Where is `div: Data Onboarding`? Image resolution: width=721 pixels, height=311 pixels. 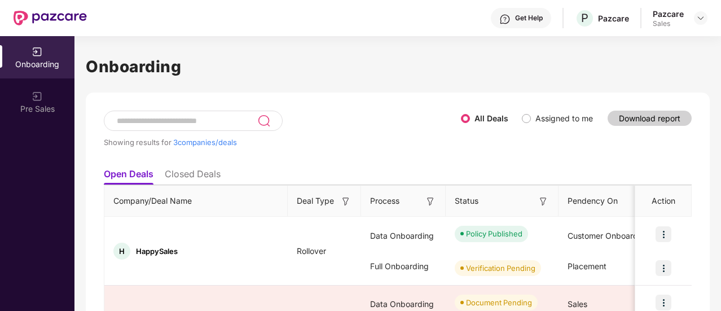 div: Data Onboarding is located at coordinates (403, 236).